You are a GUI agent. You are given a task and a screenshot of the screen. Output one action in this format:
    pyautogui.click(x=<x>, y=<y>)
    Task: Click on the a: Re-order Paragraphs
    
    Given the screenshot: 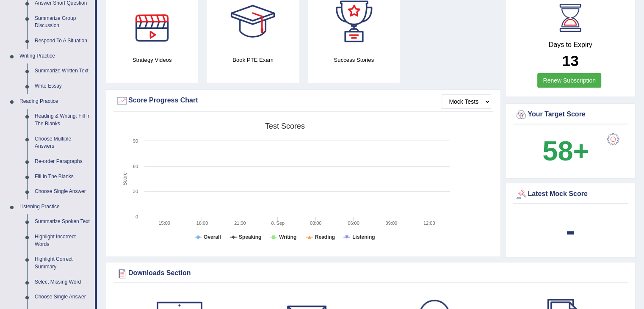 What is the action you would take?
    pyautogui.click(x=63, y=162)
    